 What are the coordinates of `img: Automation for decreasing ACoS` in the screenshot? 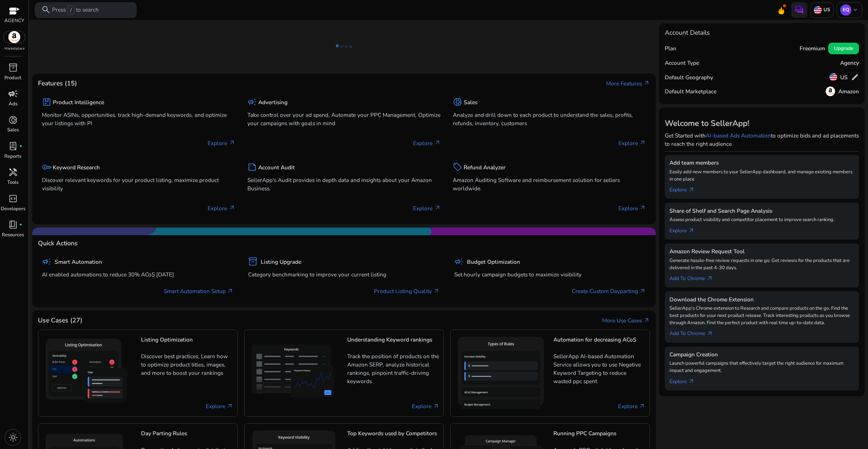 It's located at (500, 373).